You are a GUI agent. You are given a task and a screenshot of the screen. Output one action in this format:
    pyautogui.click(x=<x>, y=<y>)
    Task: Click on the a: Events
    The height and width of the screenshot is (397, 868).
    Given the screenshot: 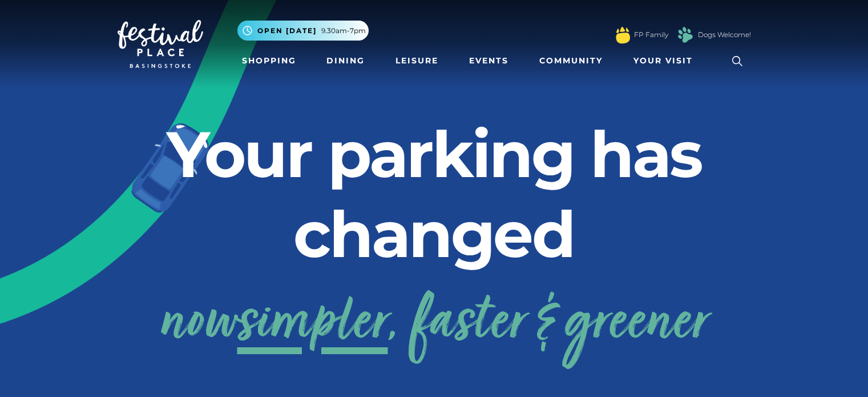 What is the action you would take?
    pyautogui.click(x=488, y=61)
    